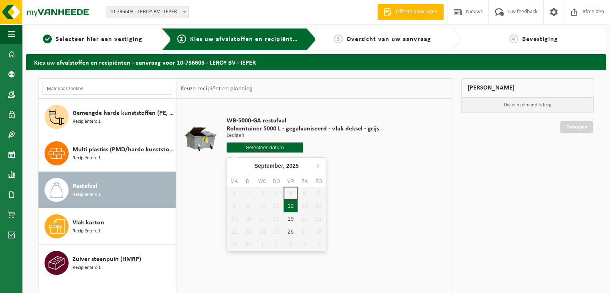  What do you see at coordinates (338, 39) in the screenshot?
I see `span: 3` at bounding box center [338, 39].